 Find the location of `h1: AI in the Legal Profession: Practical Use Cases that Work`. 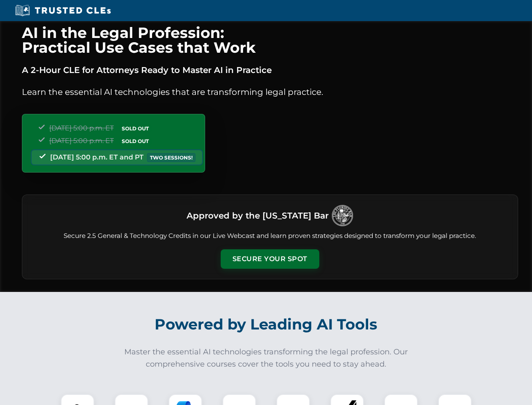

h1: AI in the Legal Profession: Practical Use Cases that Work is located at coordinates (270, 40).